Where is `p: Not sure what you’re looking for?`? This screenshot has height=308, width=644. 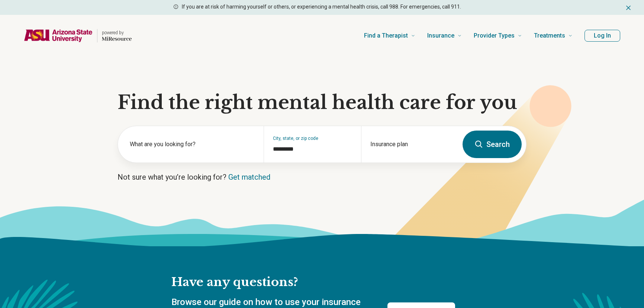
p: Not sure what you’re looking for? is located at coordinates (322, 177).